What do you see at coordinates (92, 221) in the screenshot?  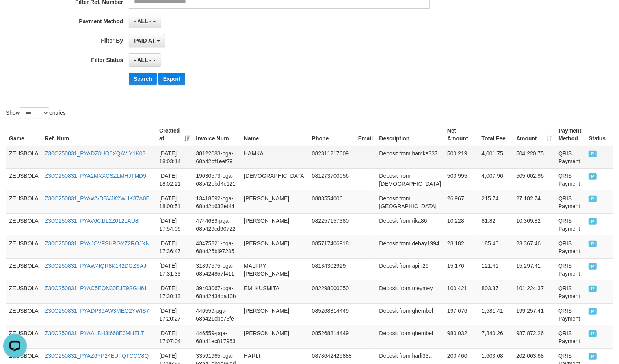 I see `a: Z30O250831_PYAV6C1IL2Z012LAU8I` at bounding box center [92, 221].